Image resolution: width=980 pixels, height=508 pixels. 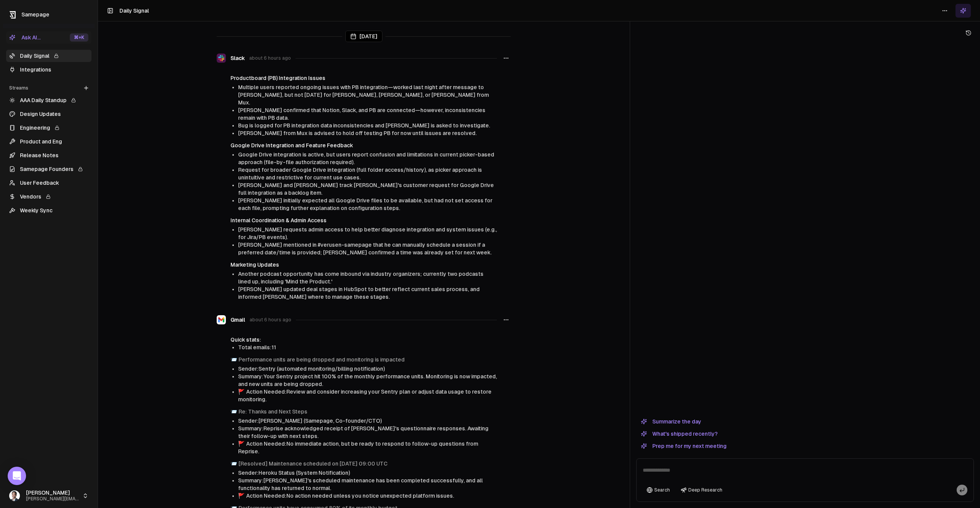 What do you see at coordinates (221, 58) in the screenshot?
I see `img: Slack` at bounding box center [221, 58].